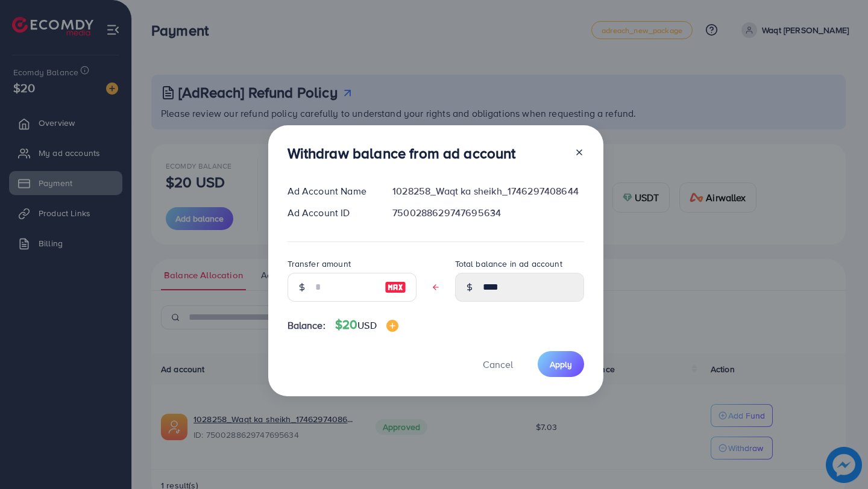 This screenshot has height=489, width=868. What do you see at coordinates (560, 365) in the screenshot?
I see `span: Apply` at bounding box center [560, 365].